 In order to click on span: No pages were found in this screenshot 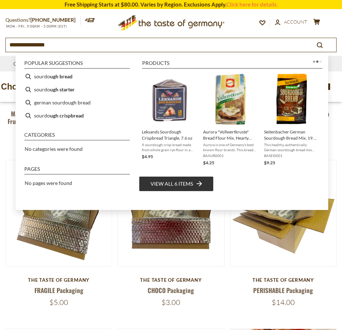, I will do `click(48, 183)`.